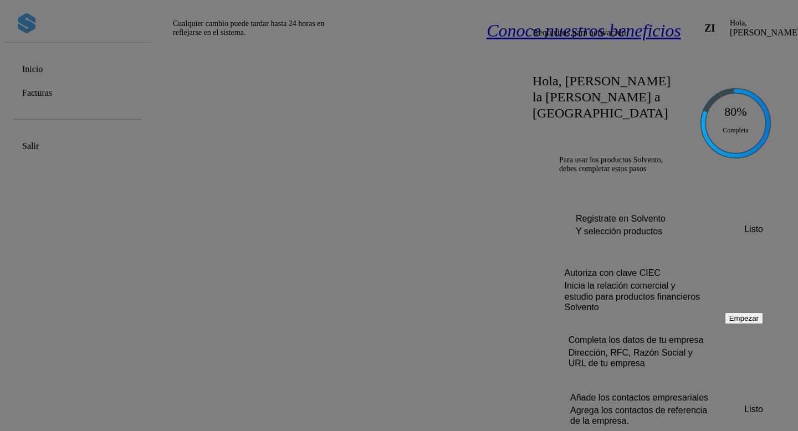 Image resolution: width=798 pixels, height=431 pixels. Describe the element at coordinates (633, 296) in the screenshot. I see `span: Inicia la relación comercial y estudio para productos financieros Solvento` at that location.